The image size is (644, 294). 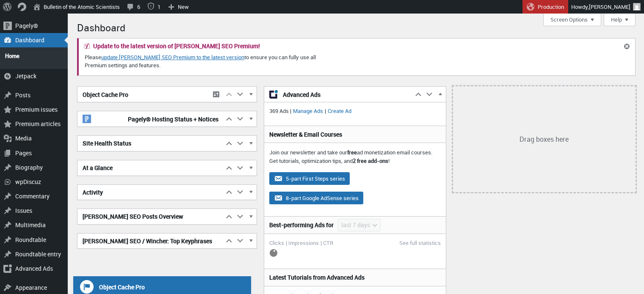 I want to click on strong: 2 free add-ons, so click(x=371, y=161).